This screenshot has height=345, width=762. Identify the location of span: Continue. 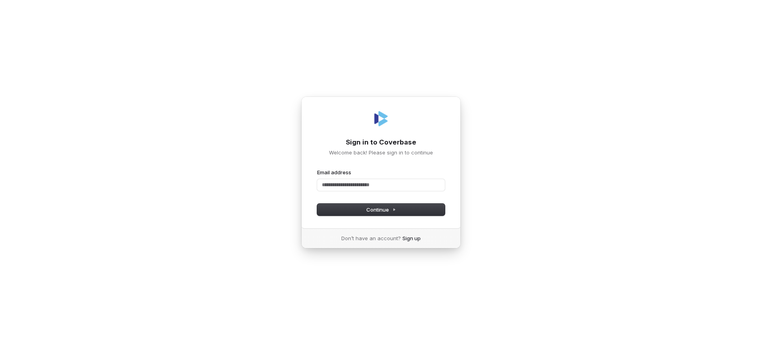
(381, 210).